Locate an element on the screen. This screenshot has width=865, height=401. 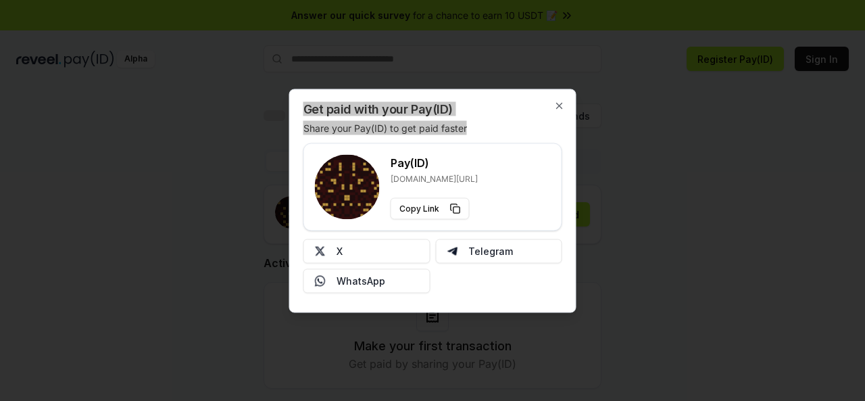
h3: Pay(ID) is located at coordinates (434, 162).